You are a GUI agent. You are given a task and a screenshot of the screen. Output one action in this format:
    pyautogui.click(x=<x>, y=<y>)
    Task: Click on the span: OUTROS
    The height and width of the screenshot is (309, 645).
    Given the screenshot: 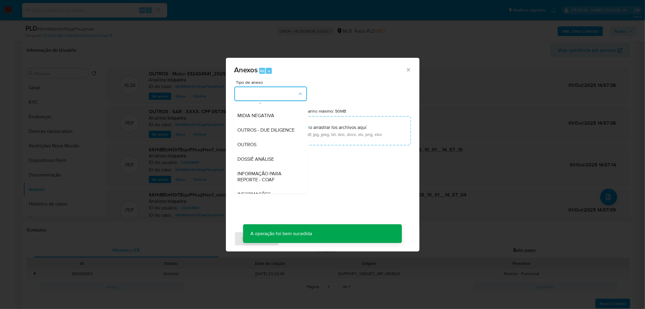 What is the action you would take?
    pyautogui.click(x=247, y=145)
    